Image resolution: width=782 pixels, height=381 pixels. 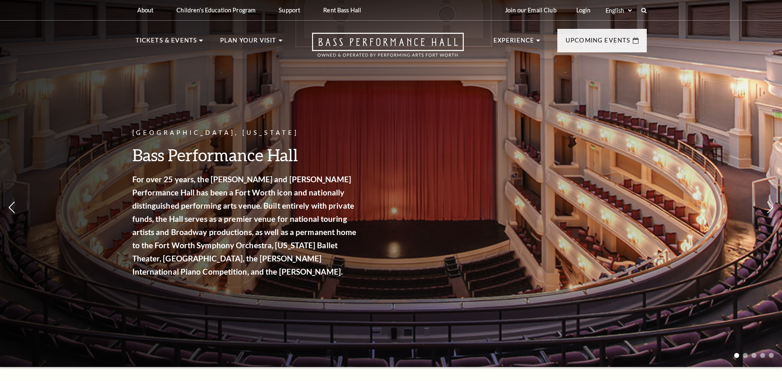 I want to click on p: Support, so click(x=289, y=10).